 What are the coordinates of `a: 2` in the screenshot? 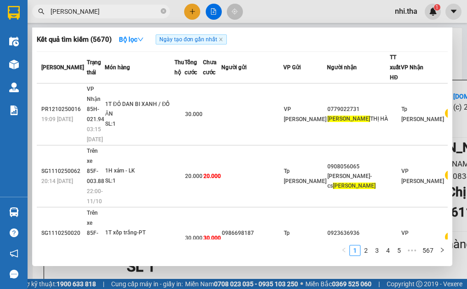 It's located at (366, 251).